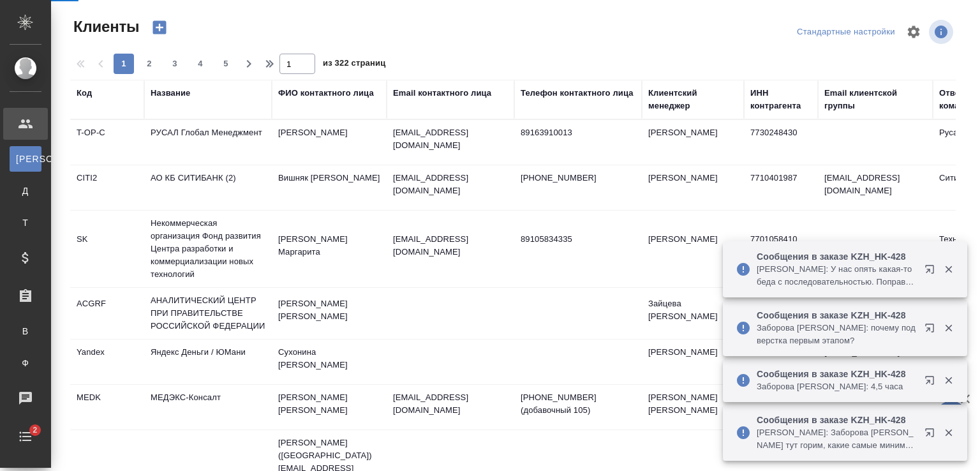 Image resolution: width=980 pixels, height=471 pixels. I want to click on span: из 322 страниц, so click(354, 64).